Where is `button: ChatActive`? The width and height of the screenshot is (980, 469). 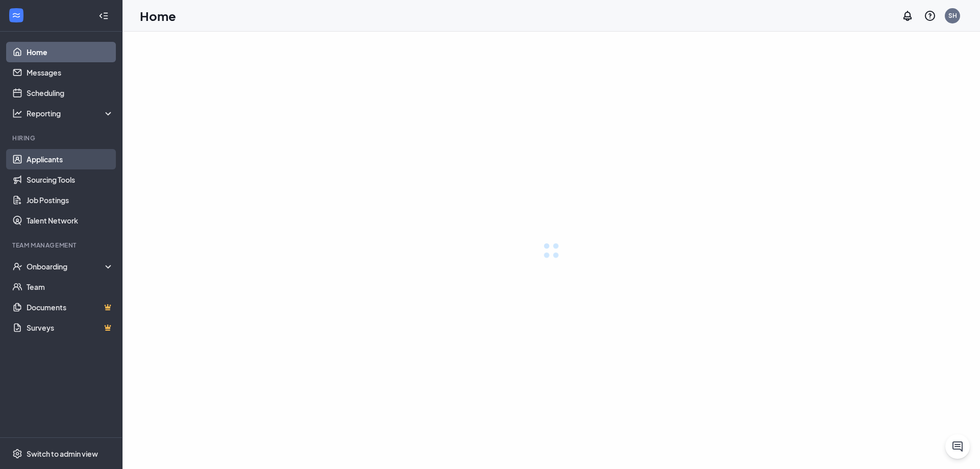
button: ChatActive is located at coordinates (957, 446).